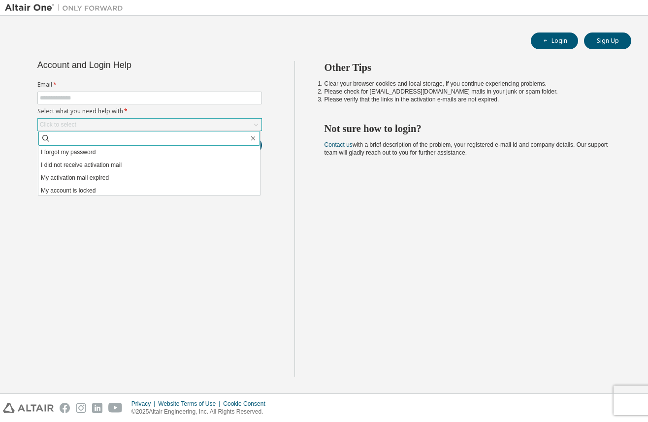 The height and width of the screenshot is (422, 648). Describe the element at coordinates (608, 41) in the screenshot. I see `button: Sign Up` at that location.